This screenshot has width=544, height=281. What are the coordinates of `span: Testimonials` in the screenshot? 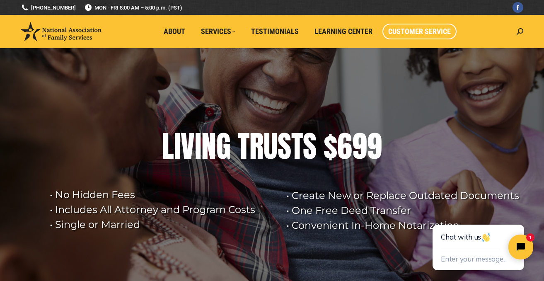 It's located at (275, 31).